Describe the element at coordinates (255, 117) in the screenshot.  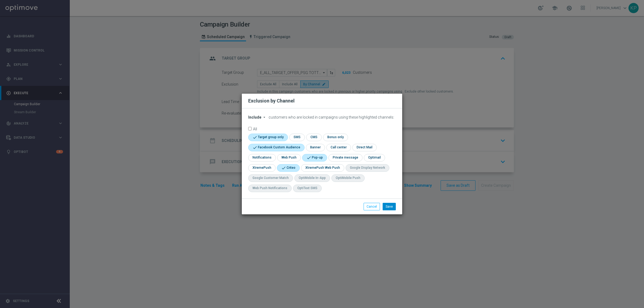
I see `span: Include` at that location.